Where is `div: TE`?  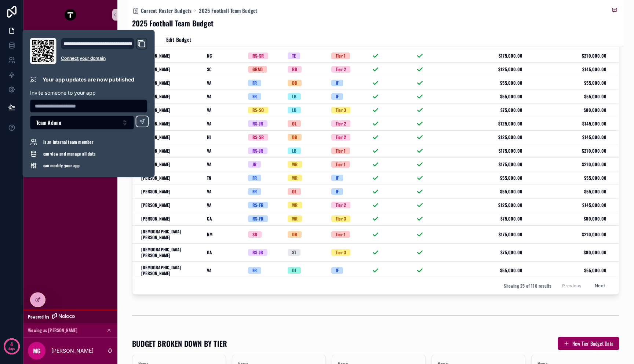 div: TE is located at coordinates (294, 56).